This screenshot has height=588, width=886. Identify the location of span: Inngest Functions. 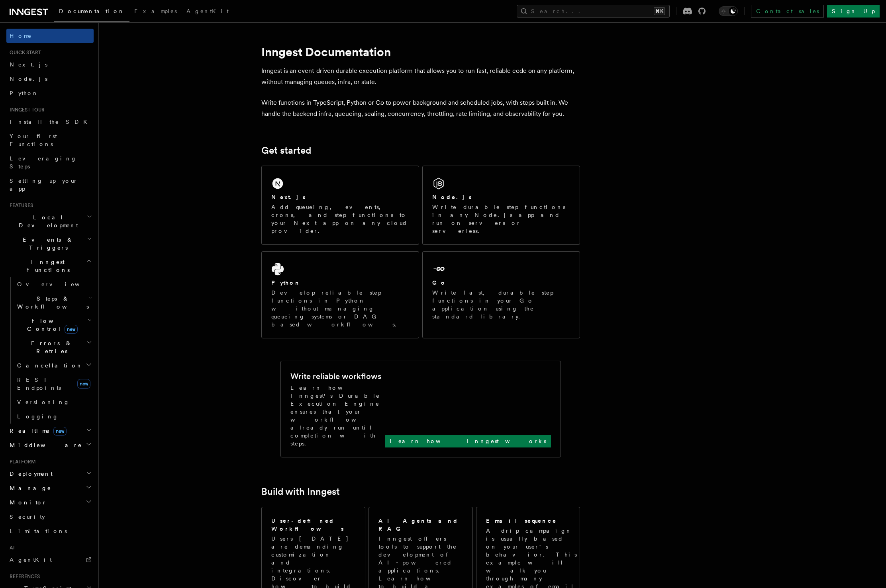
(47, 266).